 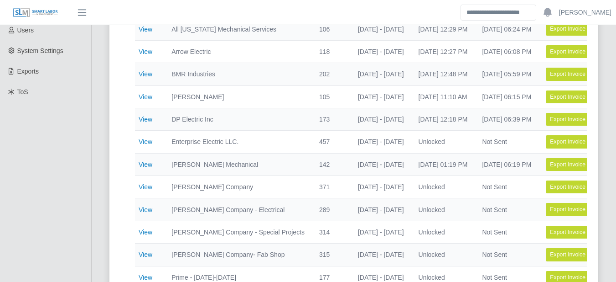 I want to click on td: 106, so click(x=331, y=29).